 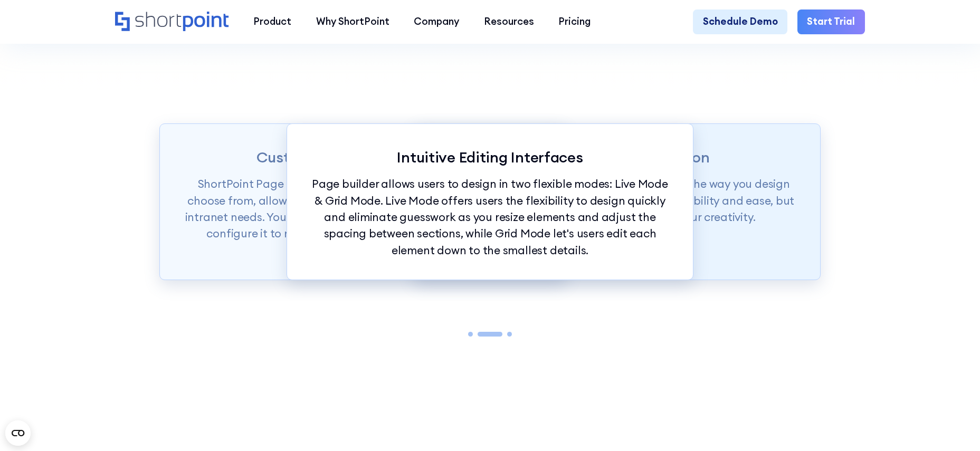 What do you see at coordinates (509, 21) in the screenshot?
I see `div: Resources` at bounding box center [509, 21].